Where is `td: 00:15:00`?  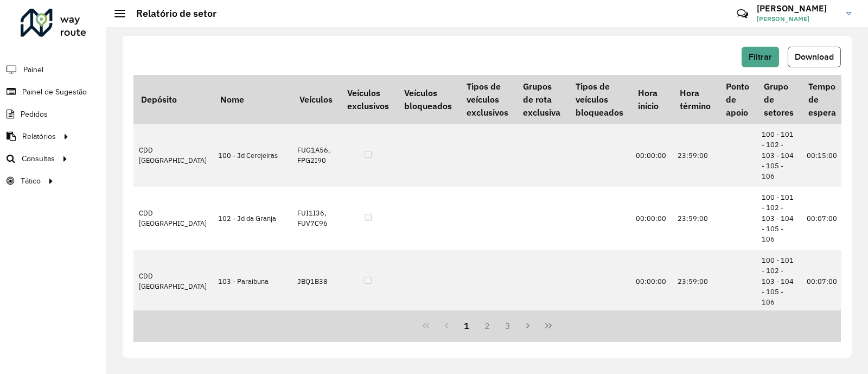 td: 00:15:00 is located at coordinates (822, 155).